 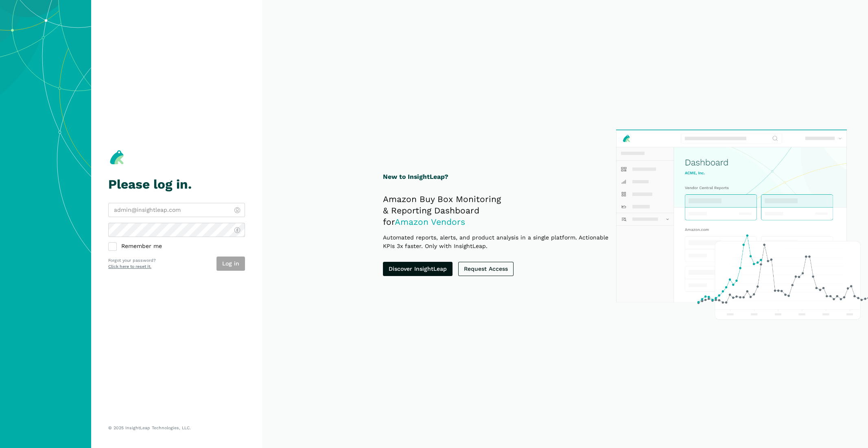 I want to click on a: Click here to reset it., so click(x=130, y=267).